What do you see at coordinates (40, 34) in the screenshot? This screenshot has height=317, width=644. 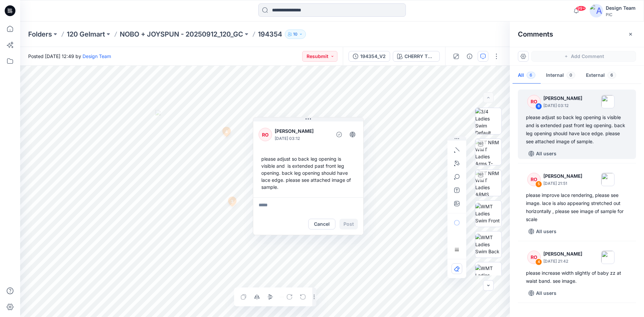 I see `a: Folders` at bounding box center [40, 34].